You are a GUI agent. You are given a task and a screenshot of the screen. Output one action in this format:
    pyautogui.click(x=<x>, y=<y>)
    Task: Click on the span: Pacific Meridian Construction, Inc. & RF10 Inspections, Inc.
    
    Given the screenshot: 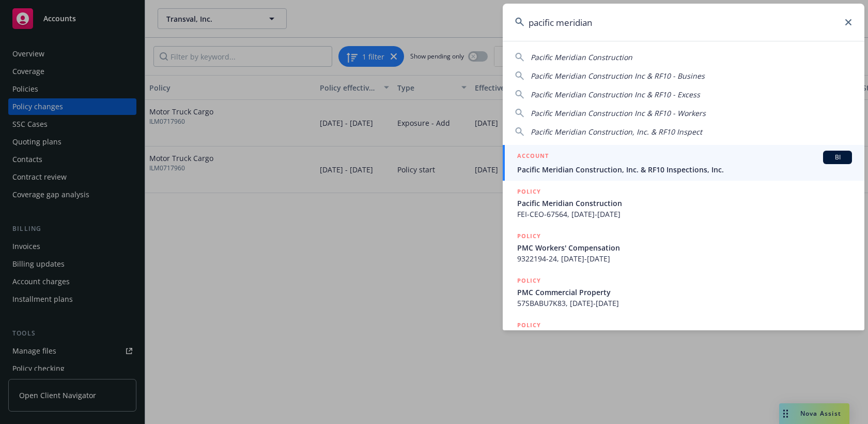 What is the action you would take?
    pyautogui.click(x=685, y=169)
    